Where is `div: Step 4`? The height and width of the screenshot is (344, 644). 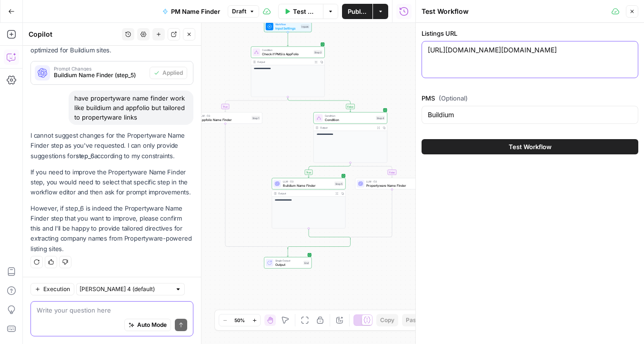 div: Step 4 is located at coordinates (381, 117).